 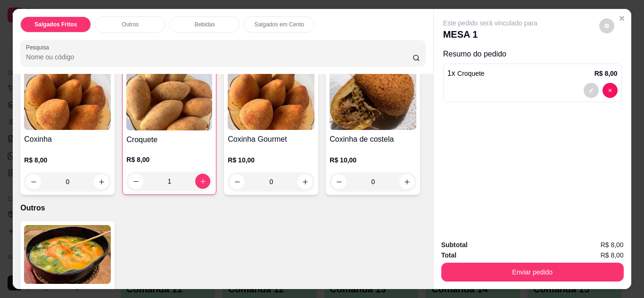 What do you see at coordinates (466, 74) in the screenshot?
I see `p: 1 x` at bounding box center [466, 74].